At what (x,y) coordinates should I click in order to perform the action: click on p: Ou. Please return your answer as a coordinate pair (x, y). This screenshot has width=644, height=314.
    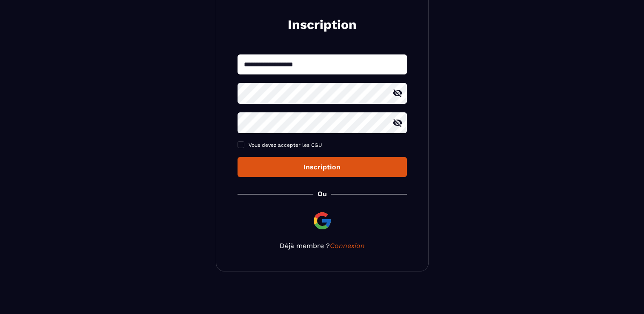
    Looking at the image, I should click on (322, 194).